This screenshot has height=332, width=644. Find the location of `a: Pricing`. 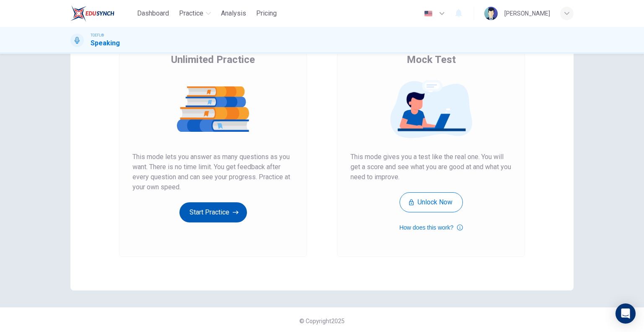

a: Pricing is located at coordinates (267, 13).